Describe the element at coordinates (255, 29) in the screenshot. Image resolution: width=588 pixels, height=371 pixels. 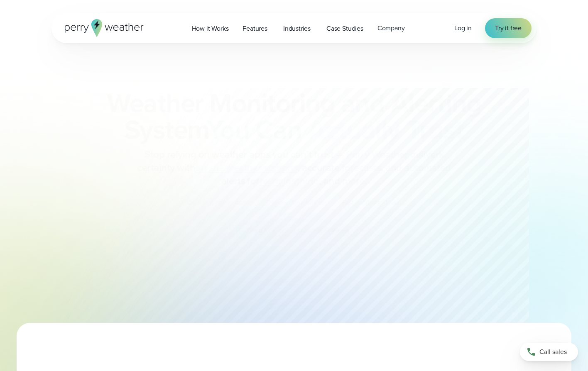
I see `span: Features` at that location.